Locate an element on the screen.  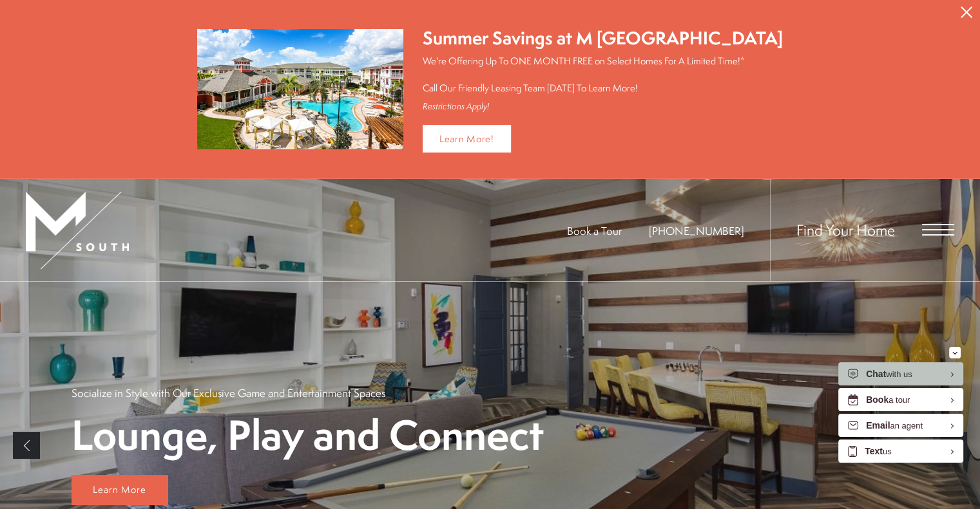
p: Socialize in Style with Our Exclusive Game and Entertainment Spaces is located at coordinates (228, 393).